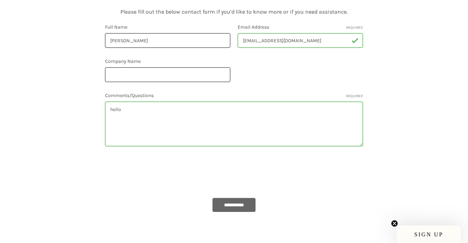  I want to click on label: Email Address, so click(300, 27).